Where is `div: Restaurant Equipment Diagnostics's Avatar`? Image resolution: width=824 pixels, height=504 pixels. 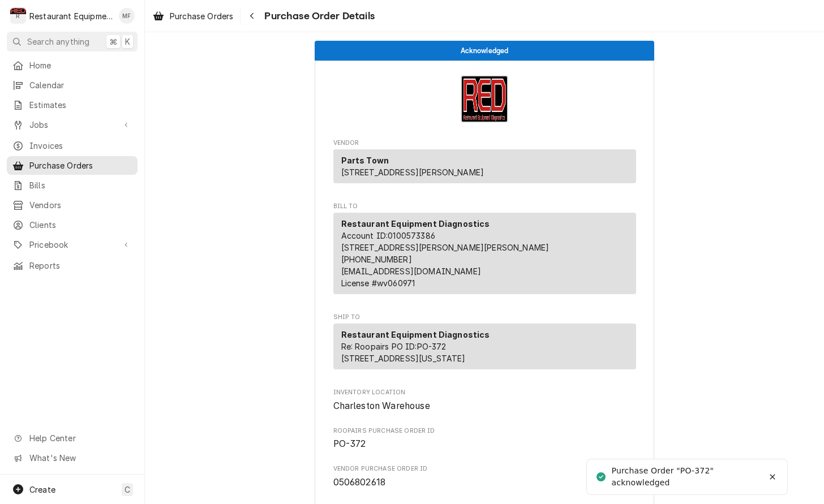
div: Restaurant Equipment Diagnostics's Avatar is located at coordinates (18, 16).